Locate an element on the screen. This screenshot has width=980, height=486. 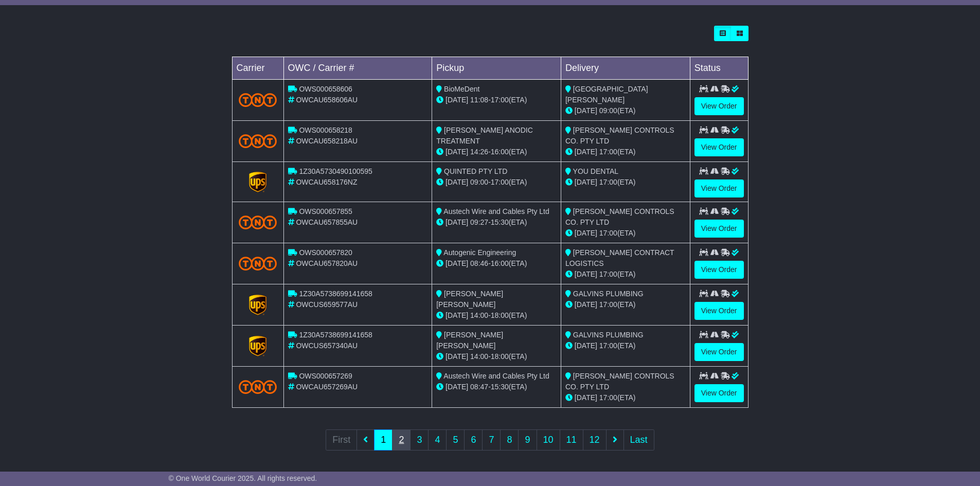
span: 16:00 is located at coordinates (500, 152).